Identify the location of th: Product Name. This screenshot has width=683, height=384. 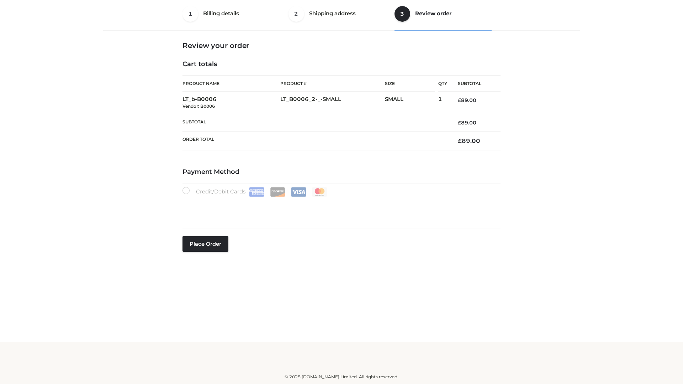
(231, 84).